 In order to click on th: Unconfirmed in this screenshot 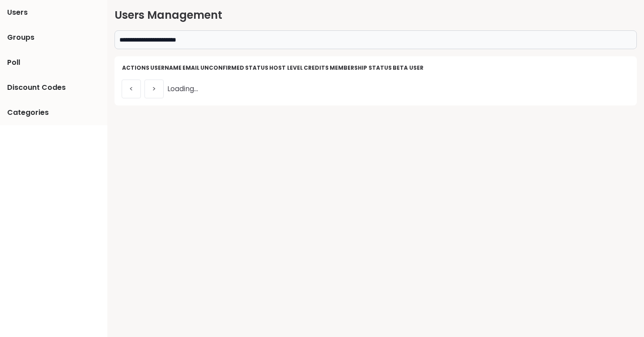, I will do `click(222, 68)`.